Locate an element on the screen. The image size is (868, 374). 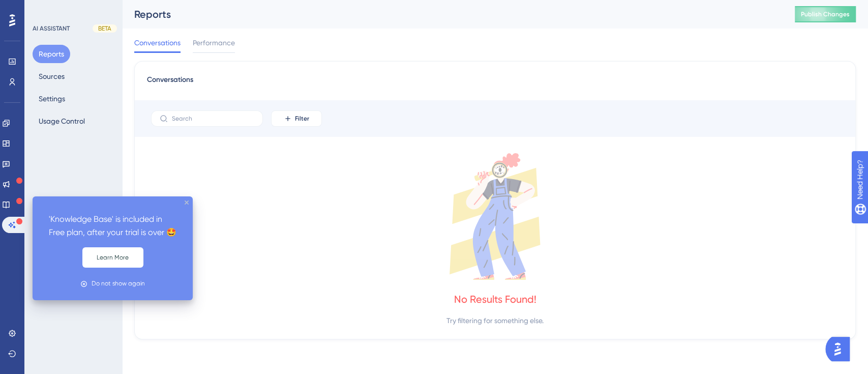
div: Try filtering for something else. is located at coordinates (495, 321).